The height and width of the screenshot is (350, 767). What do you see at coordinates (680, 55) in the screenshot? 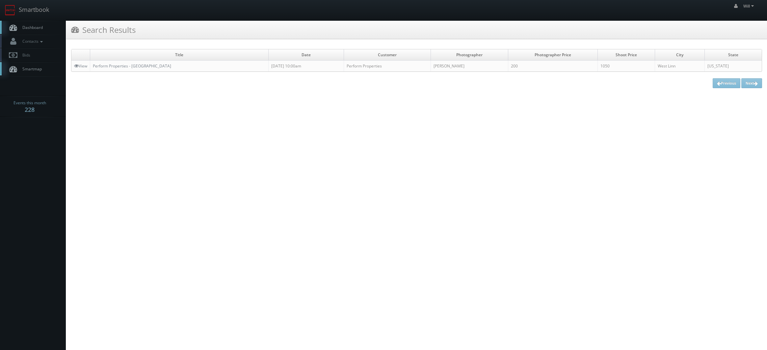
I see `td: City` at bounding box center [680, 55].